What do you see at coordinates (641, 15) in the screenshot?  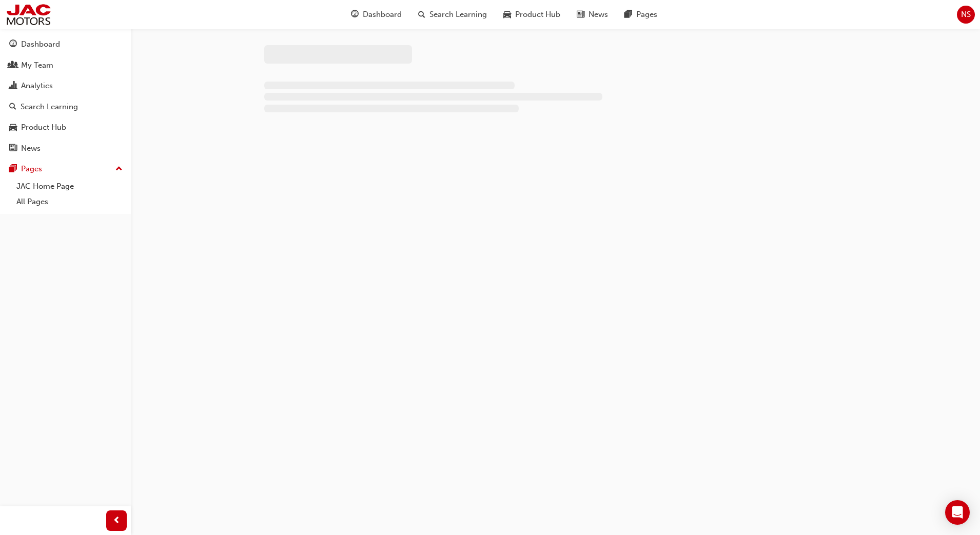 I see `a: pages-iconPages` at bounding box center [641, 15].